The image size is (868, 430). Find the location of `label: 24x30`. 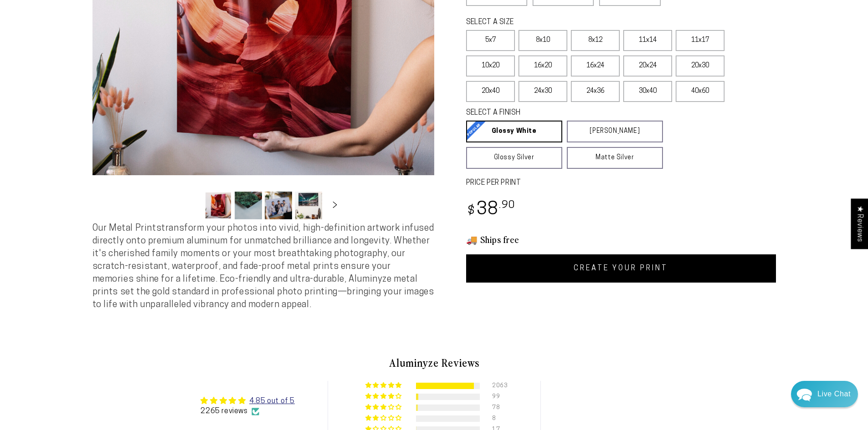

label: 24x30 is located at coordinates (543, 92).